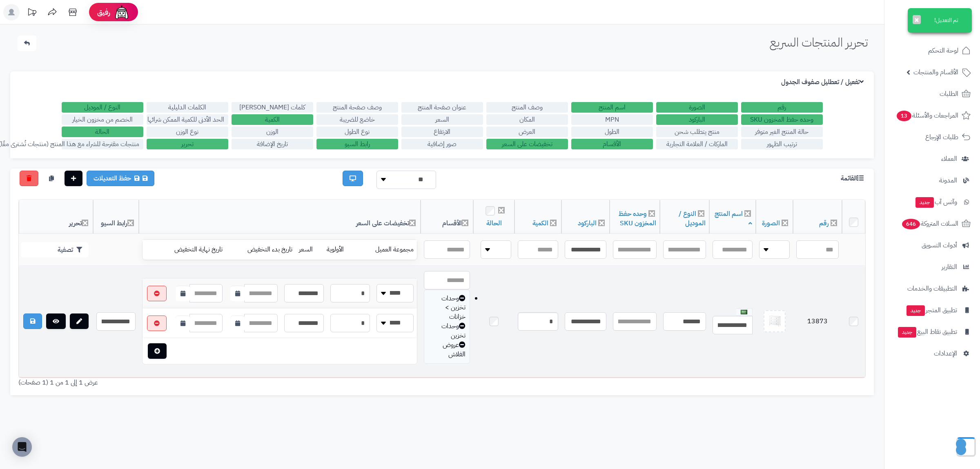 The image size is (980, 469). I want to click on label: تخفيضات على السعر, so click(527, 144).